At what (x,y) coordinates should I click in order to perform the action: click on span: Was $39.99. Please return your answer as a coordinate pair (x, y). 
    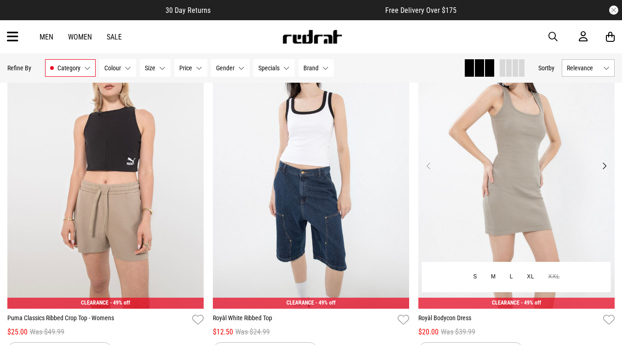
    Looking at the image, I should click on (458, 333).